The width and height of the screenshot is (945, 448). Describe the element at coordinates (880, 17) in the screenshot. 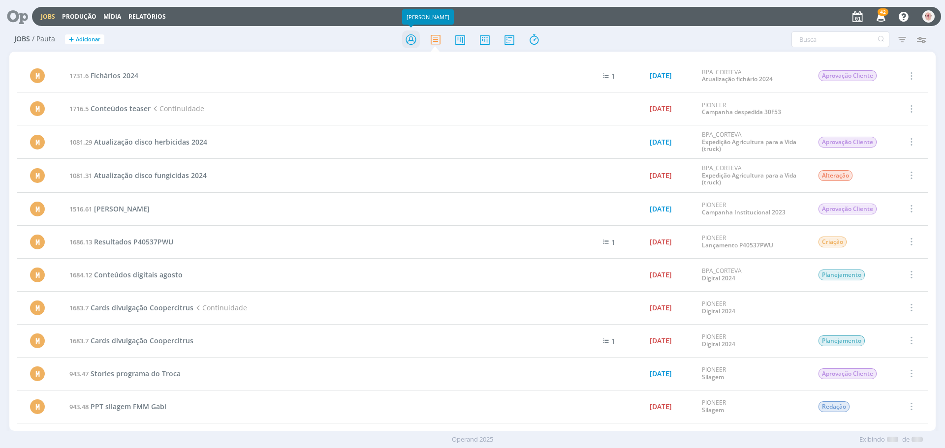

I see `button: 42` at that location.